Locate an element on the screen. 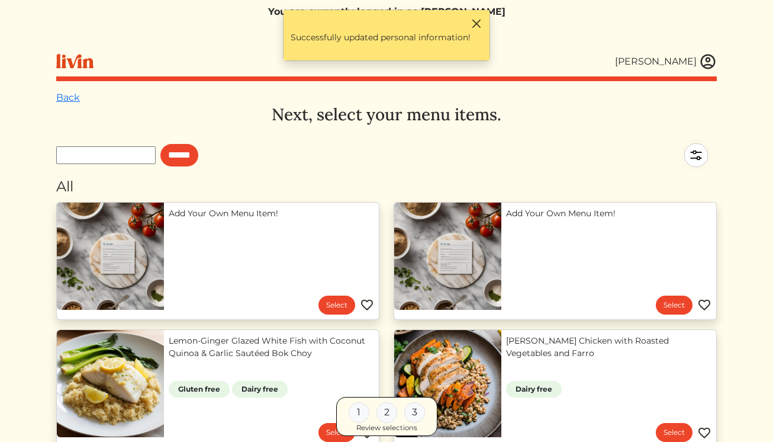  div: Review selections is located at coordinates (387, 427).